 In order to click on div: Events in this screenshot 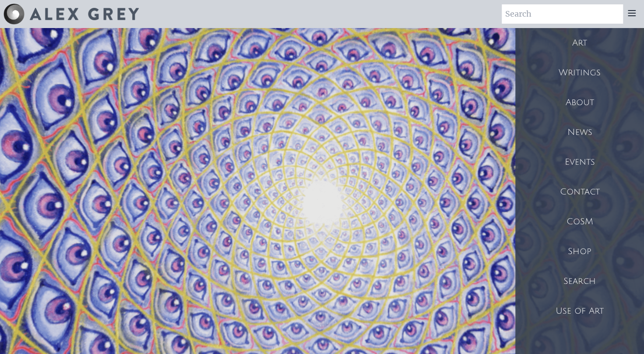, I will do `click(579, 162)`.